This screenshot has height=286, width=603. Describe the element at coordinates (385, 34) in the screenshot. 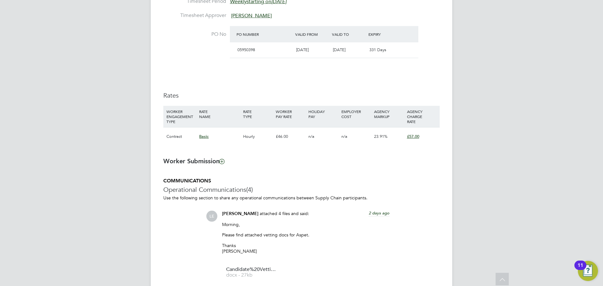

I see `div: Expiry` at that location.